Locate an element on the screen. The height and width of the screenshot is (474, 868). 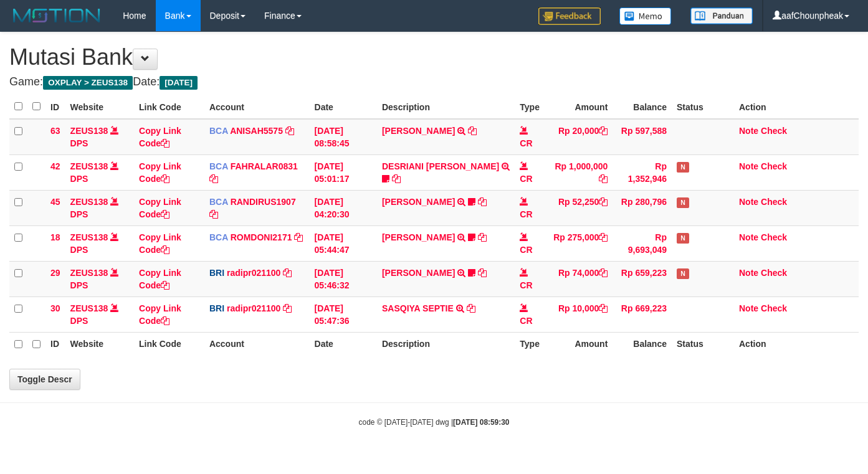
th: Website is located at coordinates (100, 107).